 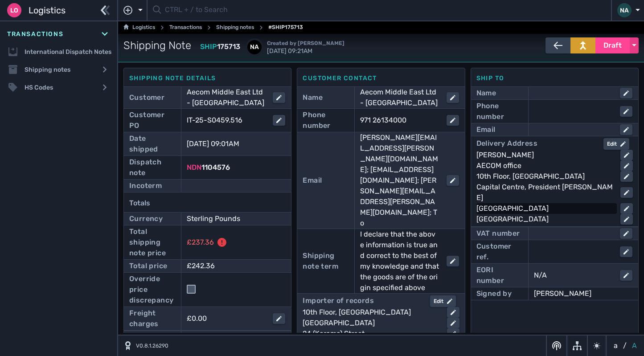 I want to click on div: IT-25-S0459.516, so click(x=226, y=120).